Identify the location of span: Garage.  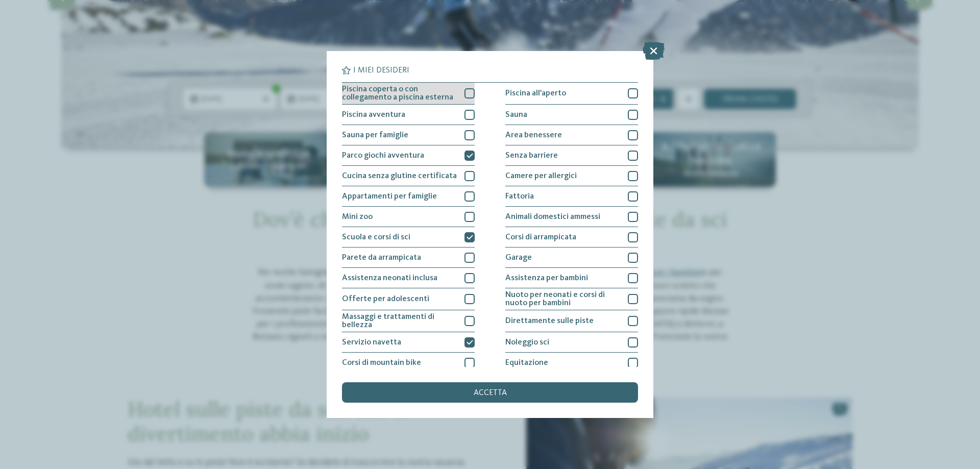
(519, 258).